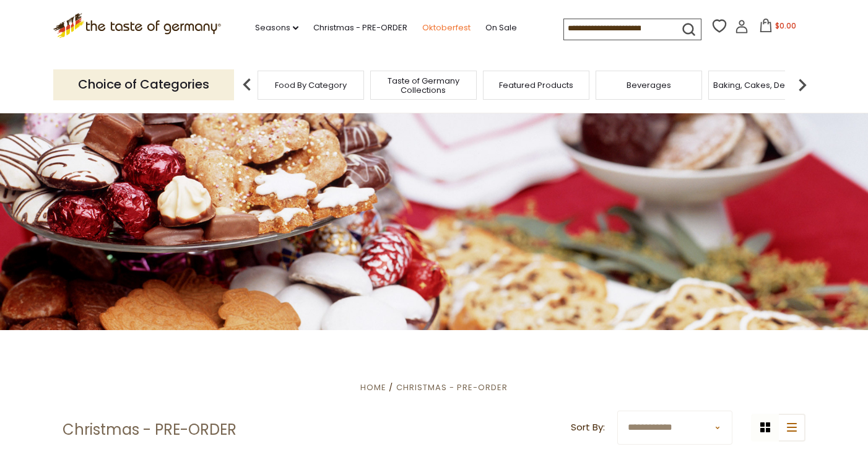 The width and height of the screenshot is (868, 462). Describe the element at coordinates (761, 85) in the screenshot. I see `a: Baking, Cakes, Desserts` at that location.